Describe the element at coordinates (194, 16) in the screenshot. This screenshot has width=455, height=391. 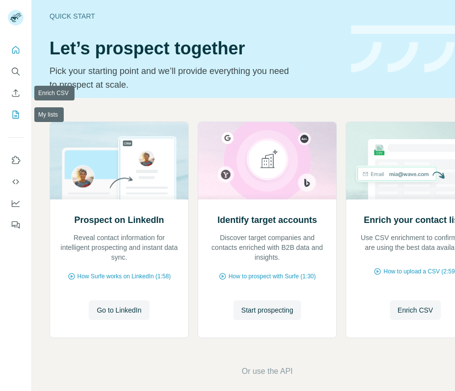
I see `div: Quick start` at that location.